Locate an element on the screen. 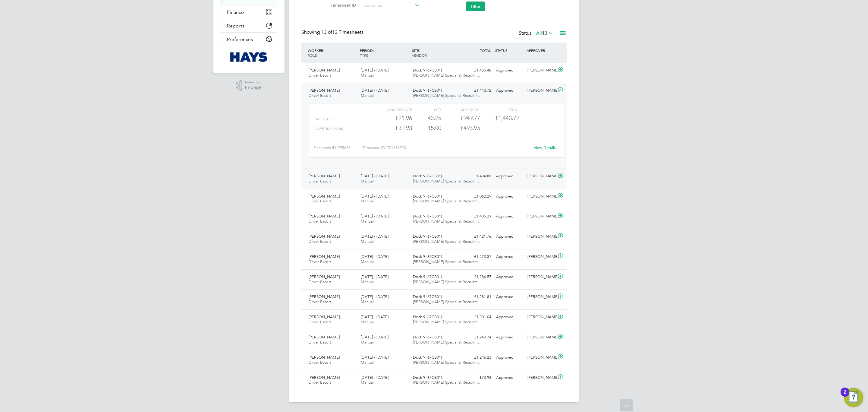 The height and width of the screenshot is (412, 868). span: Preferences is located at coordinates (240, 39).